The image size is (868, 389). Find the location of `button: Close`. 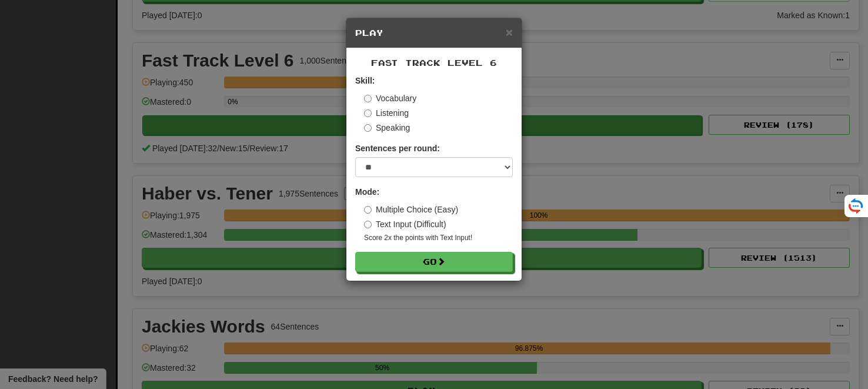

button: Close is located at coordinates (510, 32).